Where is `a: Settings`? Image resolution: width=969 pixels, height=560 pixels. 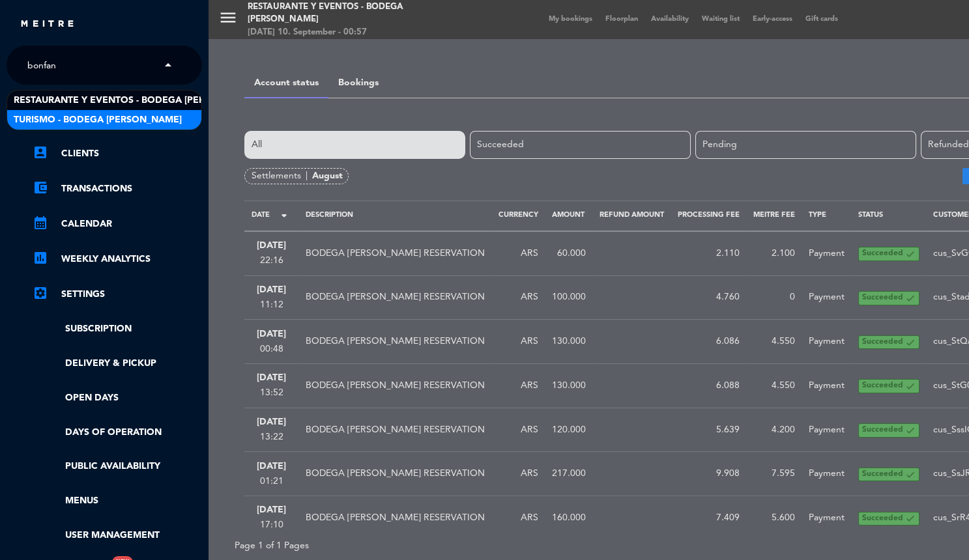
a: Settings is located at coordinates (117, 294).